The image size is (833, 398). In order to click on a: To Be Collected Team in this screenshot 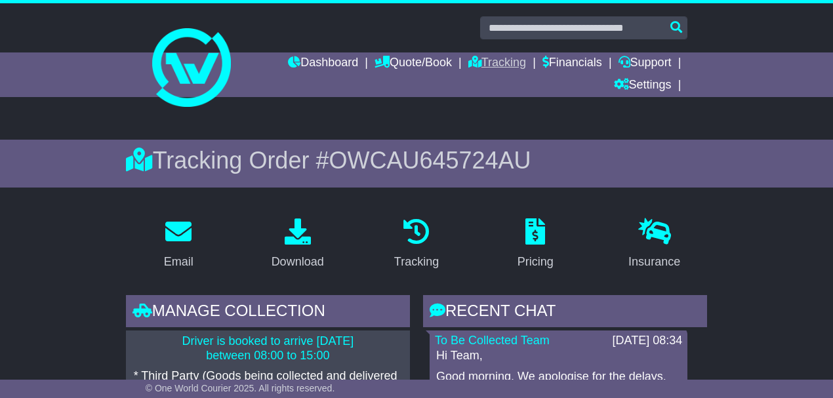, I will do `click(492, 341)`.